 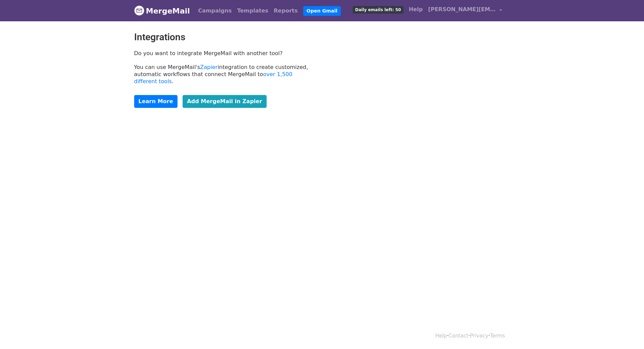 What do you see at coordinates (322, 11) in the screenshot?
I see `a: Open Gmail` at bounding box center [322, 11].